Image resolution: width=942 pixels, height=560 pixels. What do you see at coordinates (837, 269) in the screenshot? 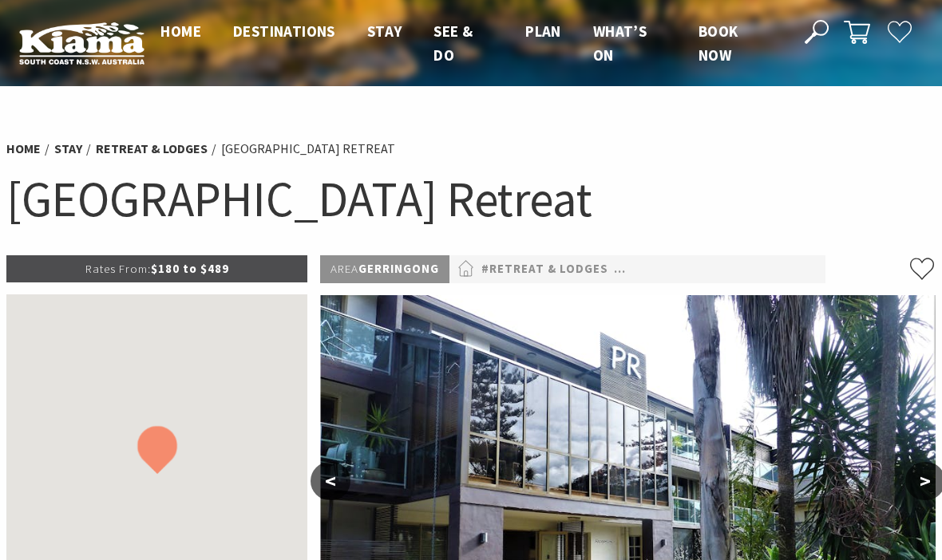
I see `a: #Motels` at bounding box center [837, 269].